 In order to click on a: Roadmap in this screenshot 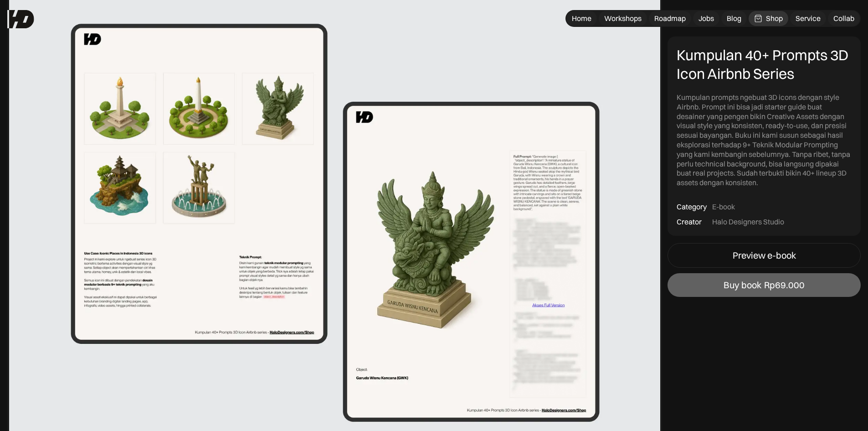, I will do `click(670, 18)`.